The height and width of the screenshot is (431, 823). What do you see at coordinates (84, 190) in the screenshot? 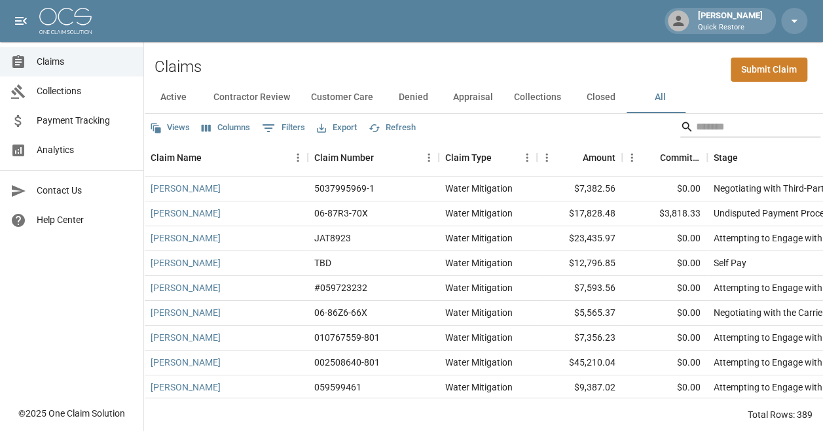
I see `span: Contact Us` at bounding box center [84, 190].